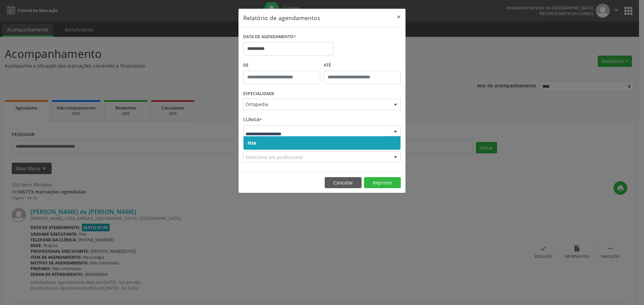 Image resolution: width=644 pixels, height=305 pixels. Describe the element at coordinates (258, 94) in the screenshot. I see `label: ESPECIALIDADE` at that location.